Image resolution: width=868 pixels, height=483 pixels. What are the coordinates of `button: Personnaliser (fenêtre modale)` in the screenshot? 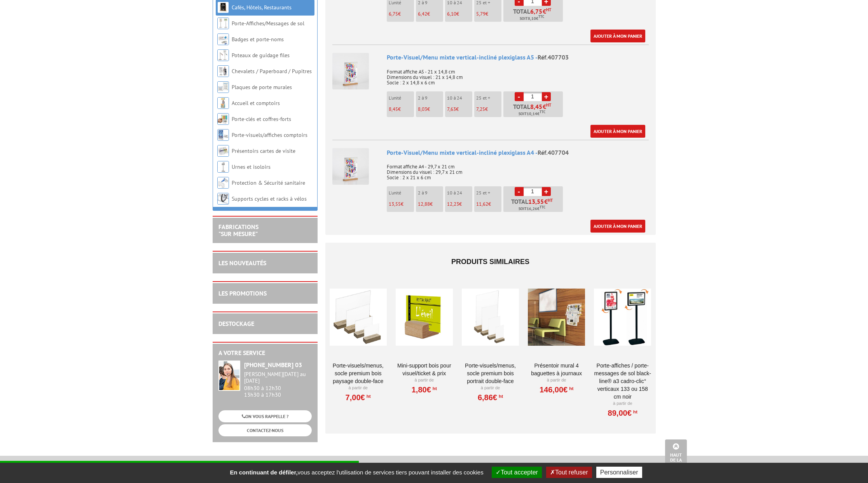 It's located at (619, 472).